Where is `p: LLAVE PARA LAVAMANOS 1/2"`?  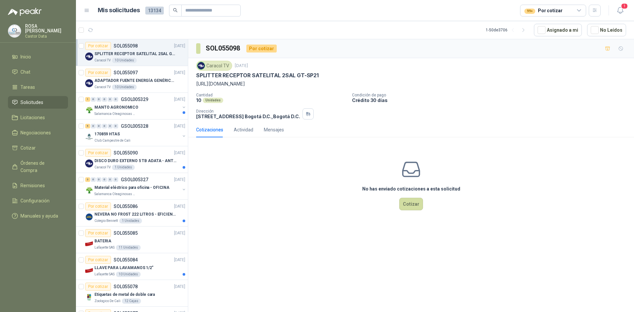
p: LLAVE PARA LAVAMANOS 1/2" is located at coordinates (124, 268).